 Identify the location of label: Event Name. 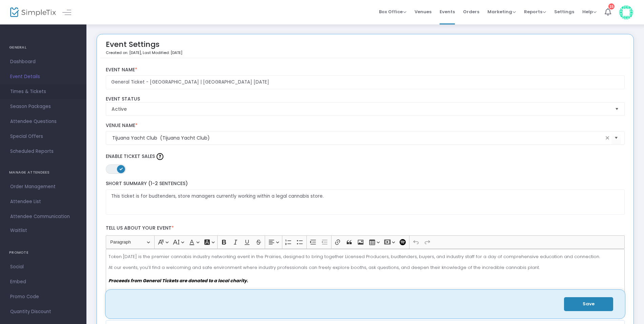
(366, 70).